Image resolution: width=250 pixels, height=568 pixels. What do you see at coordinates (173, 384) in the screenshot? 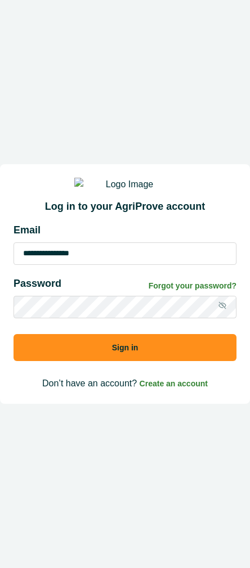
I see `span: Create an account` at bounding box center [173, 384].